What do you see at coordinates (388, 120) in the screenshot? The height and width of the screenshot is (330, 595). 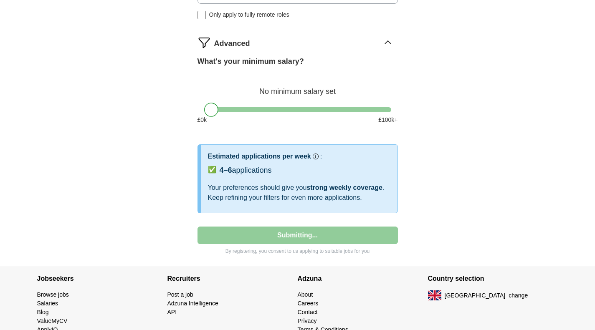 I see `span: £ 100 k+` at bounding box center [388, 120].